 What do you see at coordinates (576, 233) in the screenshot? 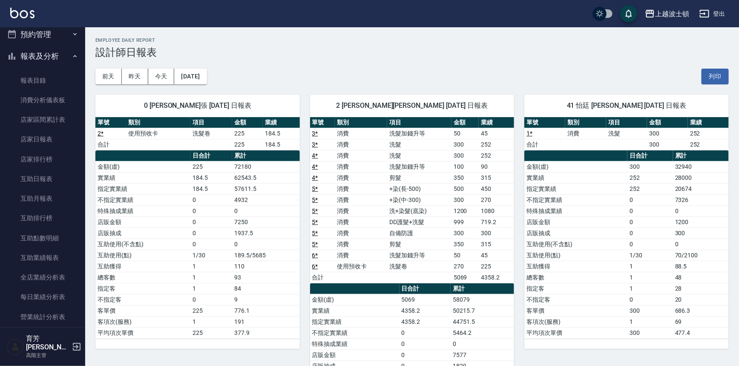
I see `td: 店販抽成` at bounding box center [576, 233].